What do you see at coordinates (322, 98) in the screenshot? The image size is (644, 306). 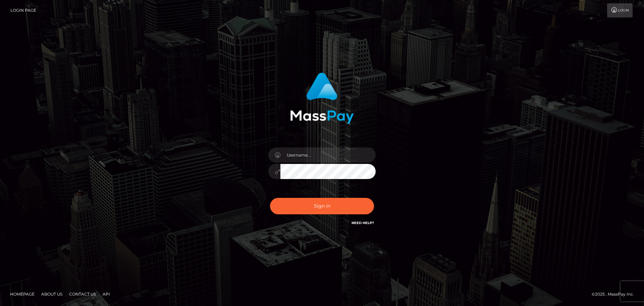 I see `img: MassPay Login` at bounding box center [322, 98].